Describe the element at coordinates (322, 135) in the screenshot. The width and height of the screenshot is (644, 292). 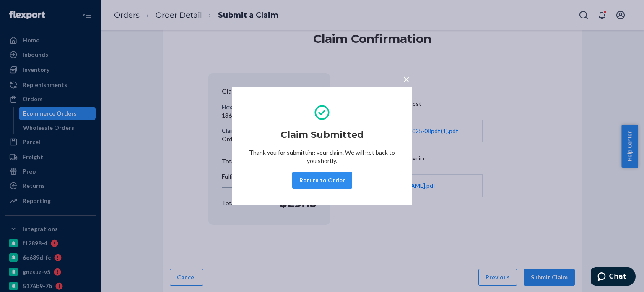
I see `h2: Claim Submitted` at that location.